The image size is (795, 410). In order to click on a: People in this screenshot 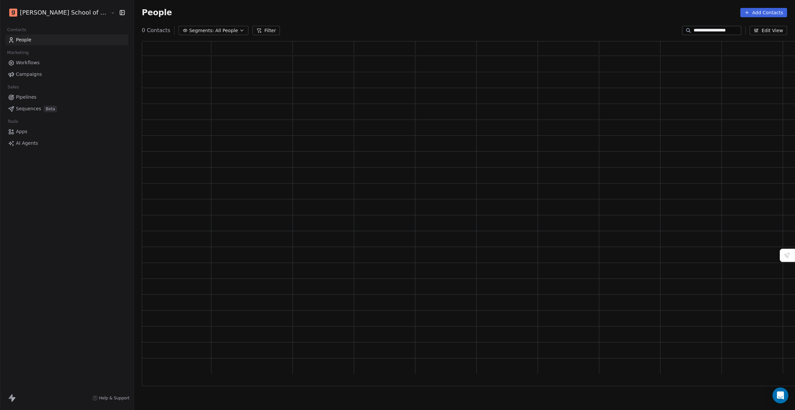, I will do `click(67, 40)`.